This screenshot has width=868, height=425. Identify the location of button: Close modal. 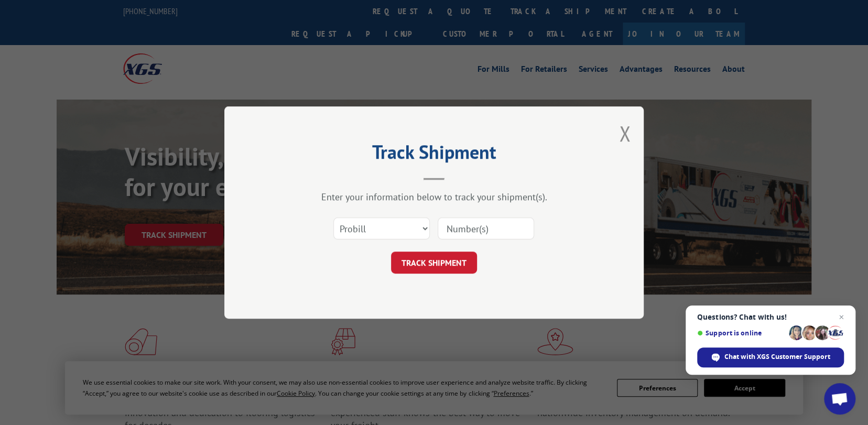
(624, 133).